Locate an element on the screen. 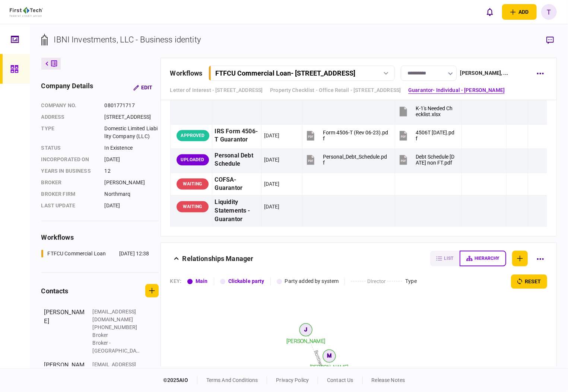 The image size is (568, 392). div: company no. is located at coordinates (69, 105).